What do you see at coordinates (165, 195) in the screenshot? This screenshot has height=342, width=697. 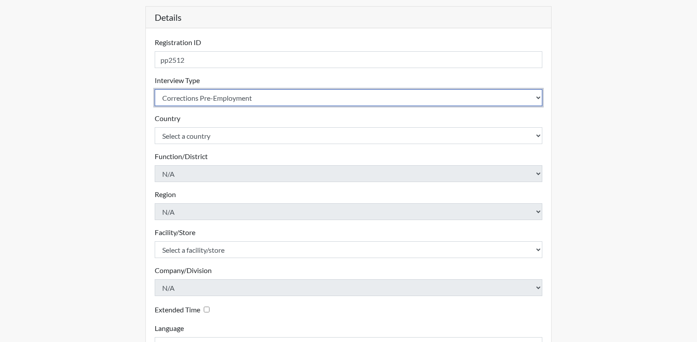 I see `label: Region` at bounding box center [165, 195].